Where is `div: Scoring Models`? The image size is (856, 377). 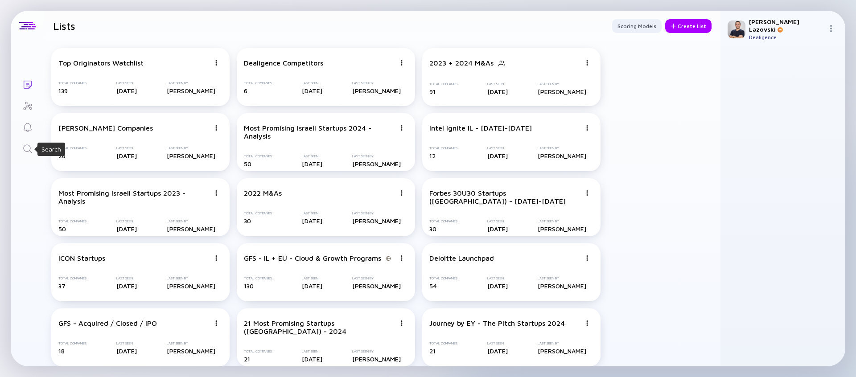
div: Scoring Models is located at coordinates (637, 26).